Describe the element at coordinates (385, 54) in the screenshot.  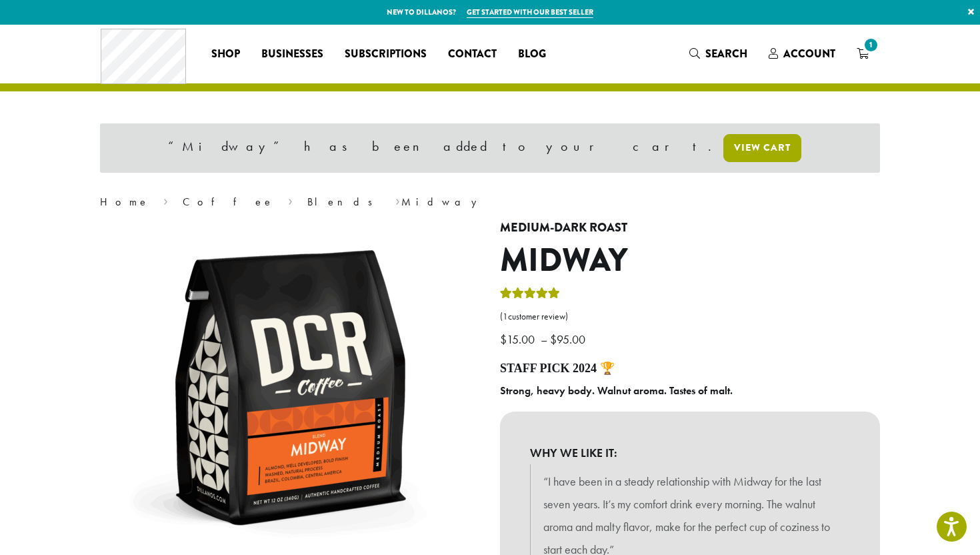
I see `span: Subscriptions` at that location.